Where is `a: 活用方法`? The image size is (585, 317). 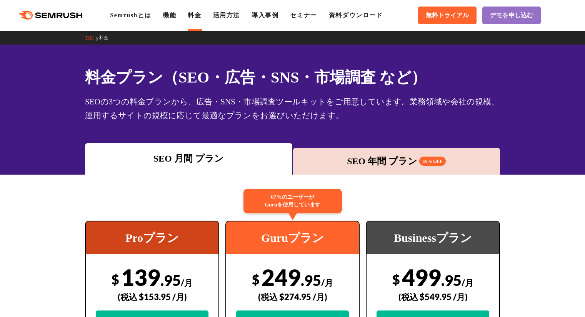
a: 活用方法 is located at coordinates (226, 15).